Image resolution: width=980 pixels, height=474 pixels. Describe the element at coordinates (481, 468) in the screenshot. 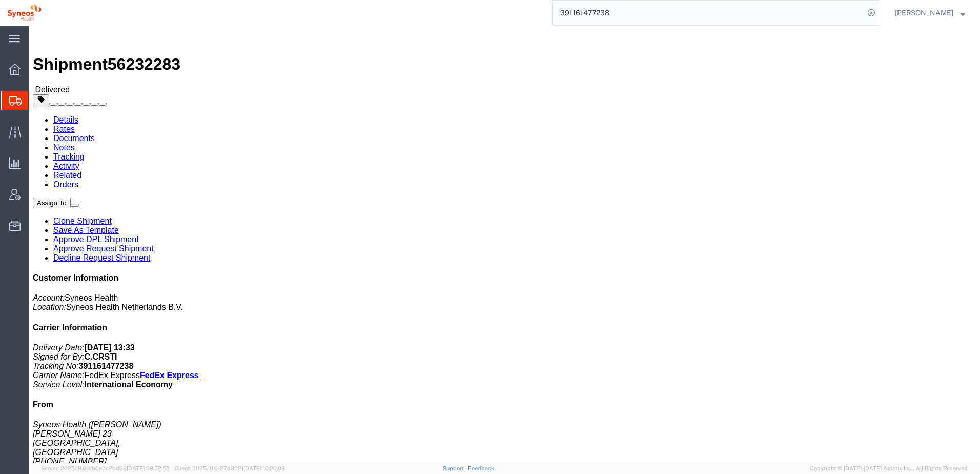

I see `a: Feedback` at that location.